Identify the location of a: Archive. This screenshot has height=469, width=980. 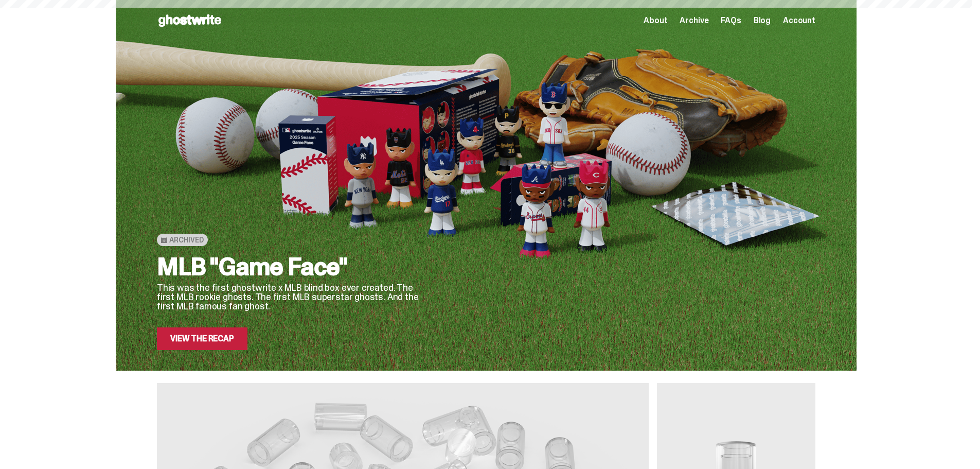
(694, 20).